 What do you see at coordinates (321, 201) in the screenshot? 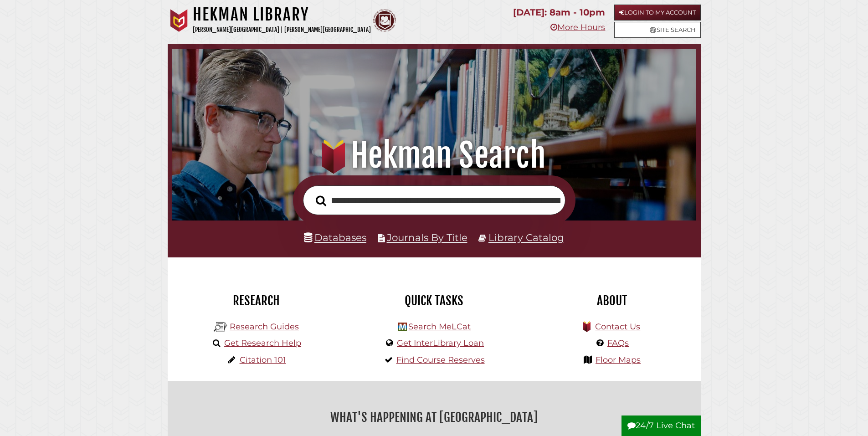
I see `i: Search` at bounding box center [321, 201].